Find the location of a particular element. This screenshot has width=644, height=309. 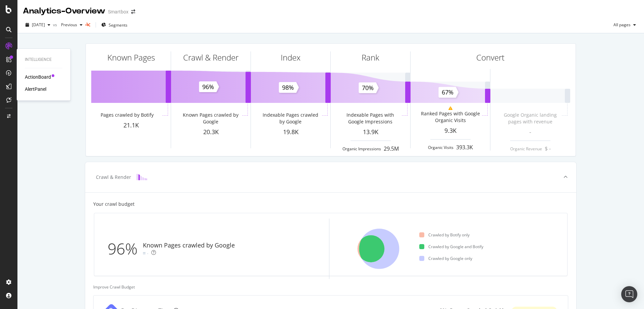

div: Improve Crawl Budget is located at coordinates (330, 286).